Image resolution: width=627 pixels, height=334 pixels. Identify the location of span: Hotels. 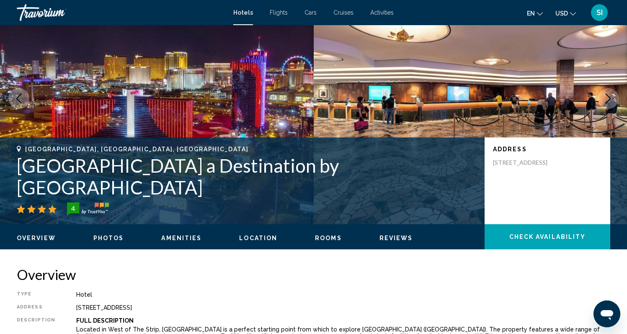
(243, 13).